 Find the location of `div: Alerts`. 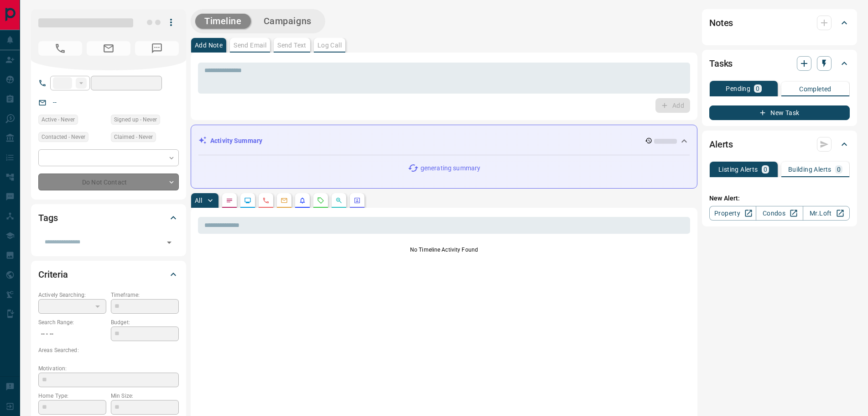

div: Alerts is located at coordinates (779, 144).